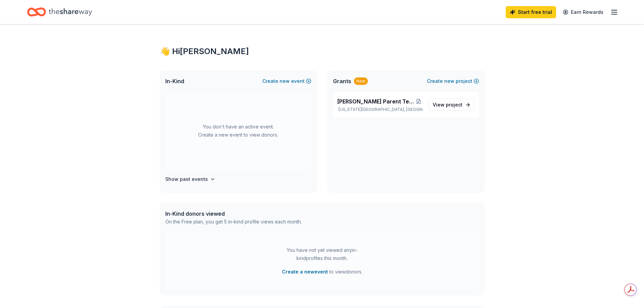  What do you see at coordinates (530, 12) in the screenshot?
I see `a: Start free trial` at bounding box center [530, 12].